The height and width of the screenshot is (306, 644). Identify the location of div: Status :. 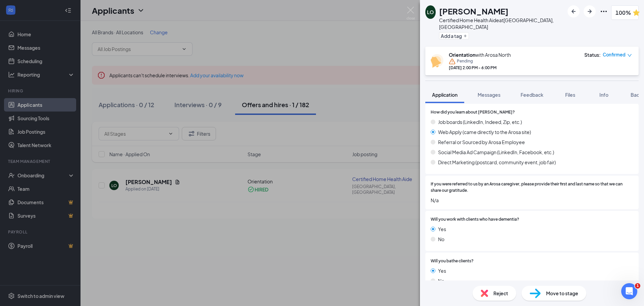
(592, 55).